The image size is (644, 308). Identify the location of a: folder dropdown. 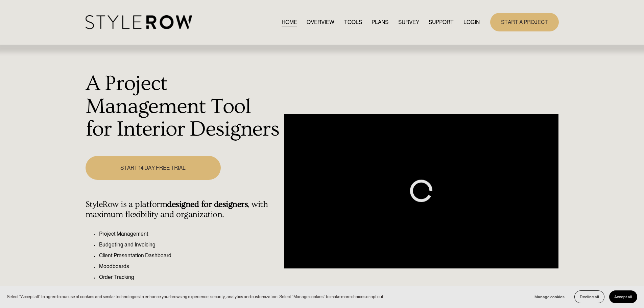
(442, 22).